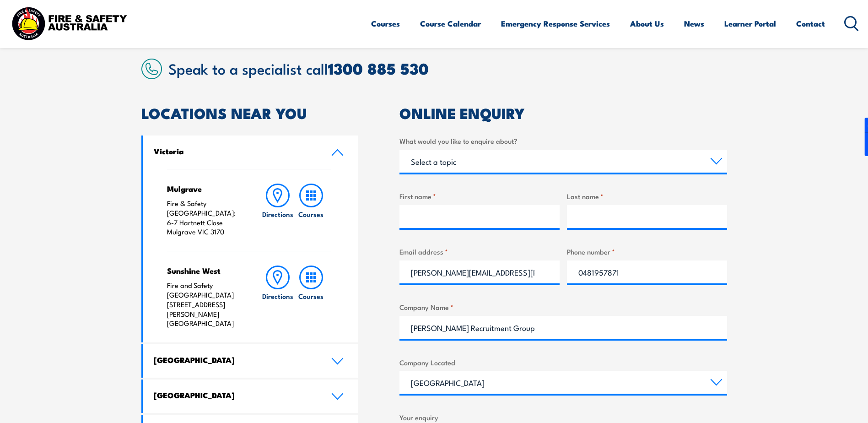  What do you see at coordinates (647, 196) in the screenshot?
I see `label: Last name` at bounding box center [647, 196].